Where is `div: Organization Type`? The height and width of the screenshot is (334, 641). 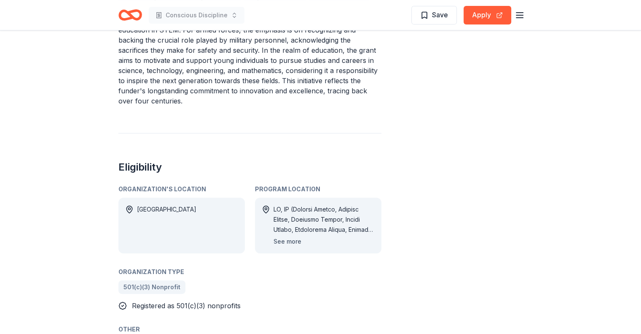
div: Organization Type is located at coordinates (250, 272).